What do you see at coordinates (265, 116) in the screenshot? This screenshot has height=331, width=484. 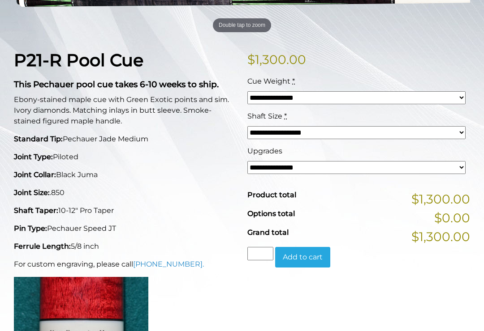 I see `span: Shaft Size` at bounding box center [265, 116].